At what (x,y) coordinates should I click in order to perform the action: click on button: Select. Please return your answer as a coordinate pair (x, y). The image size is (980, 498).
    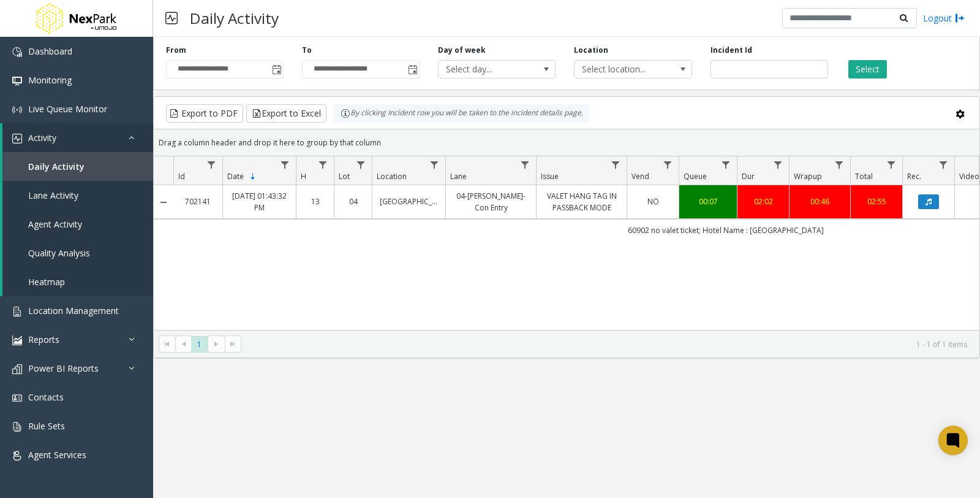
    Looking at the image, I should click on (868, 69).